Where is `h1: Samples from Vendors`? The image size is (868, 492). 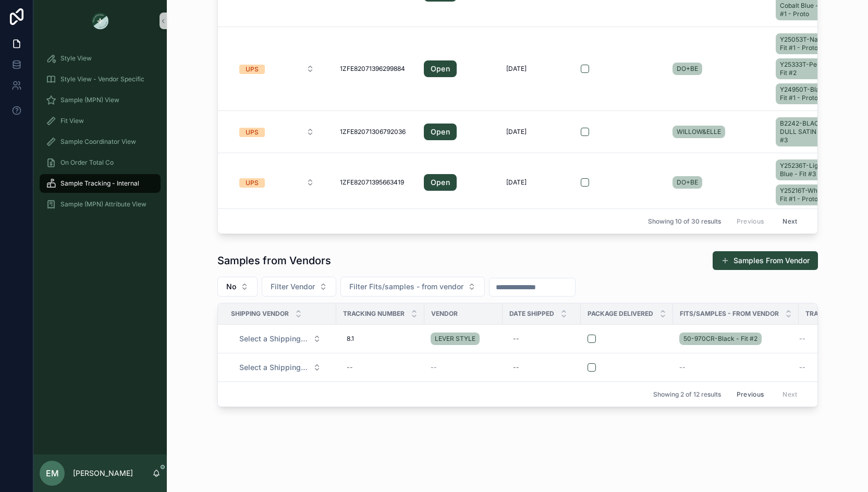 h1: Samples from Vendors is located at coordinates (274, 261).